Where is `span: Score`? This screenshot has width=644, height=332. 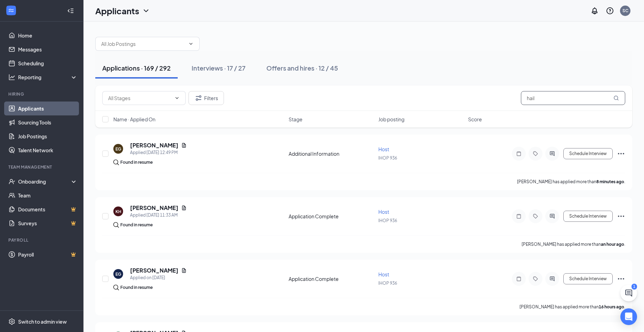
span: Score is located at coordinates (475, 119).